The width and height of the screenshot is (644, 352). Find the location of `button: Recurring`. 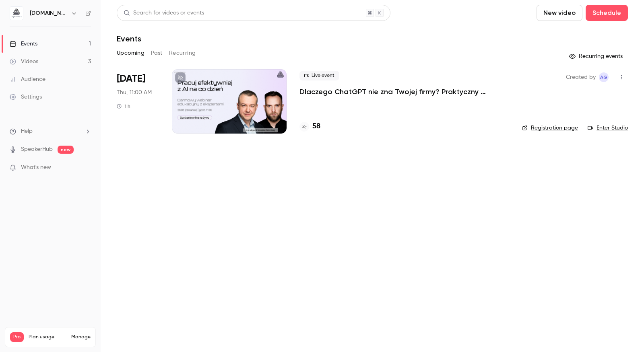

button: Recurring is located at coordinates (182, 53).